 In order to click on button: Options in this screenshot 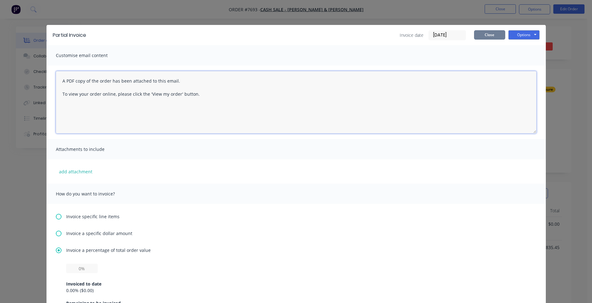, I will do `click(524, 35)`.